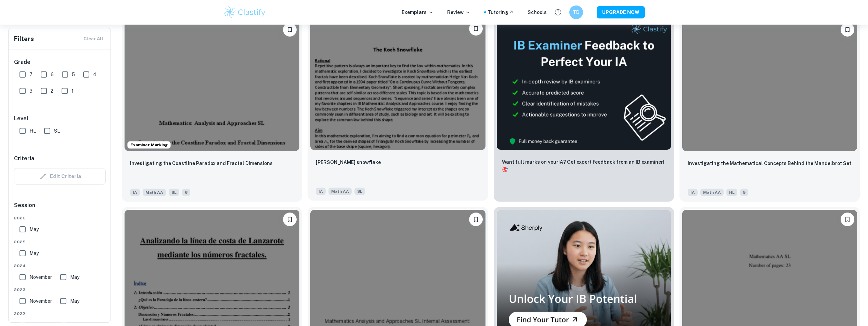  What do you see at coordinates (60, 208) in the screenshot?
I see `h6: Session` at bounding box center [60, 208].